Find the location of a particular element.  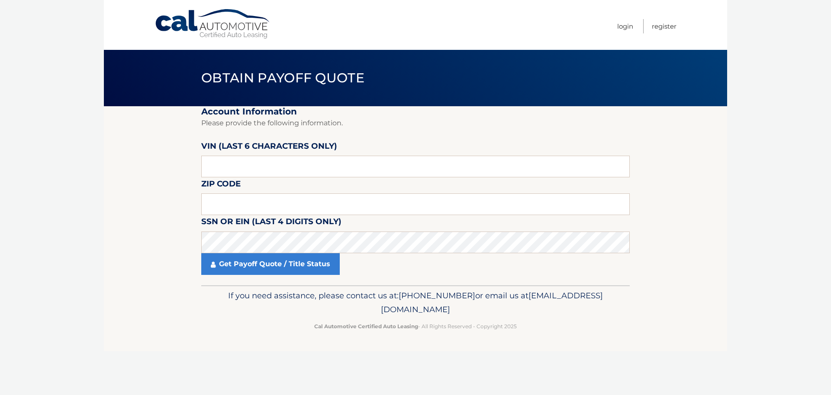

label: Zip Code is located at coordinates (221, 185).